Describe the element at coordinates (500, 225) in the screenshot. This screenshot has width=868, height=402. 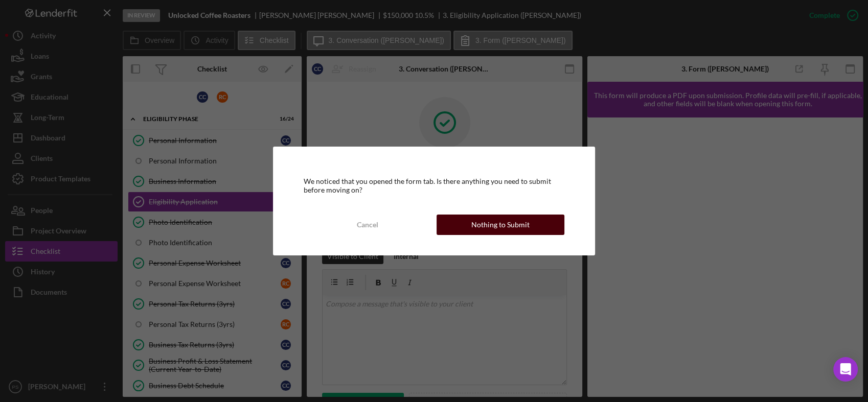
I see `button: Nothing to Submit` at that location.